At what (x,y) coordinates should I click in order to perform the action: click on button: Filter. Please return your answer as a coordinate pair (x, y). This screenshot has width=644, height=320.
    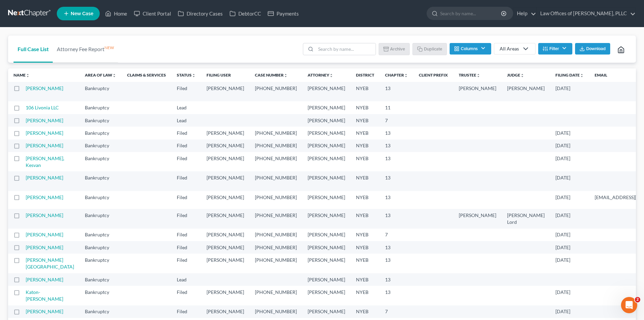
    Looking at the image, I should click on (555, 49).